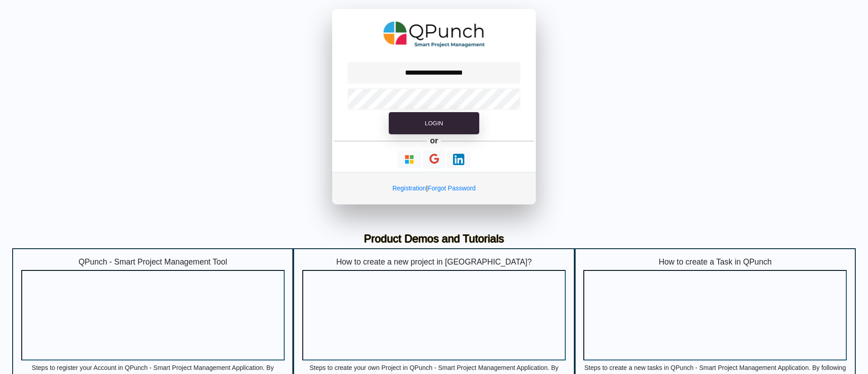 This screenshot has height=374, width=868. What do you see at coordinates (451, 188) in the screenshot?
I see `a: Forgot Password` at bounding box center [451, 188].